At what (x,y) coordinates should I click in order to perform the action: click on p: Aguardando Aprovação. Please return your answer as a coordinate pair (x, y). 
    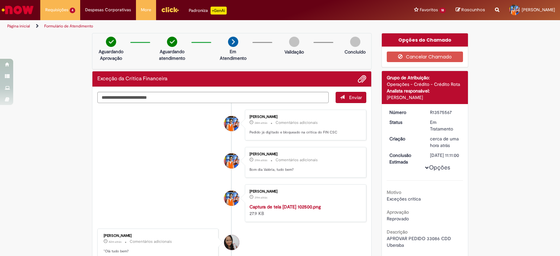
    Looking at the image, I should click on (111, 55).